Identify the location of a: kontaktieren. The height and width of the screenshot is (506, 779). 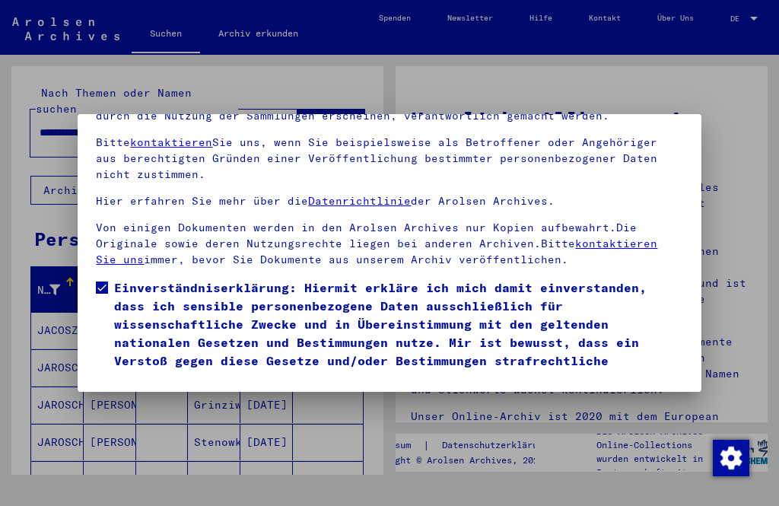
(171, 142).